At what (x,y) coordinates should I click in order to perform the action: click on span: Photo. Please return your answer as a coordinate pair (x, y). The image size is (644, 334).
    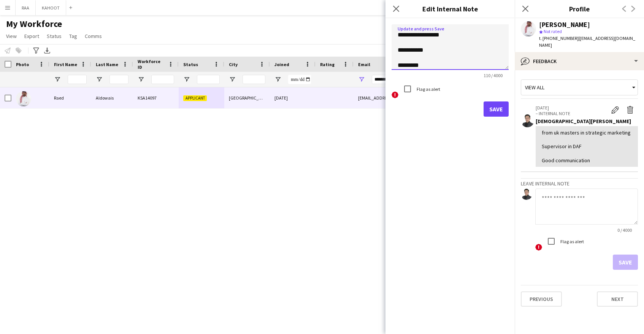
    Looking at the image, I should click on (22, 64).